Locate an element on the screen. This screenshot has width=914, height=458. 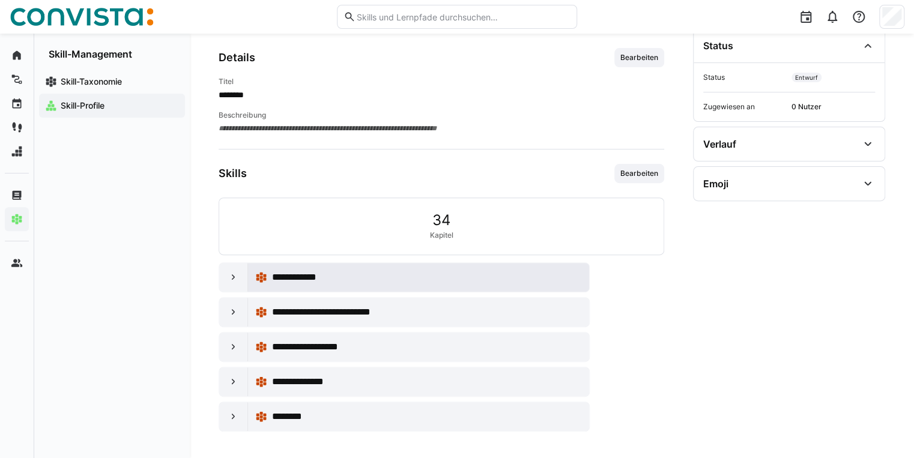
div: Emoji is located at coordinates (716, 184).